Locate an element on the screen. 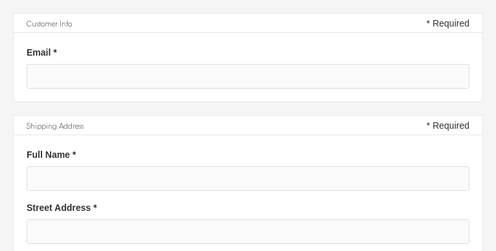 The width and height of the screenshot is (496, 251). label: Street Address * is located at coordinates (247, 208).